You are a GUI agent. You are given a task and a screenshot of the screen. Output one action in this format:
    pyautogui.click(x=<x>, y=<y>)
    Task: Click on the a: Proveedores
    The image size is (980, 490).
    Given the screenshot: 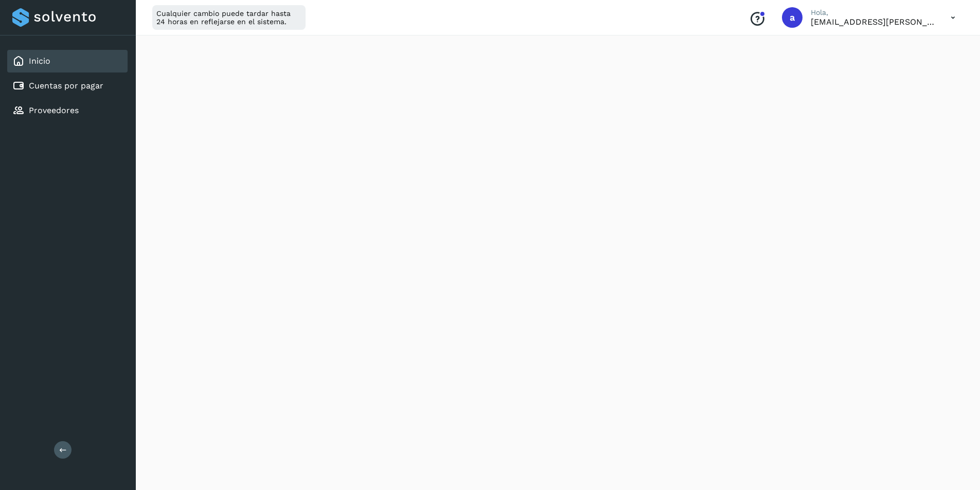 What is the action you would take?
    pyautogui.click(x=54, y=110)
    